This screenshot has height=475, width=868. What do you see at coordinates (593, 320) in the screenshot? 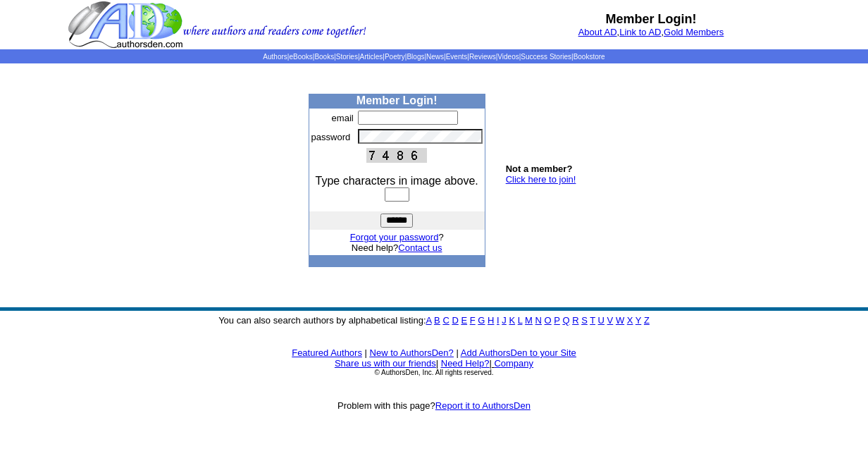
I see `a: T` at bounding box center [593, 320].